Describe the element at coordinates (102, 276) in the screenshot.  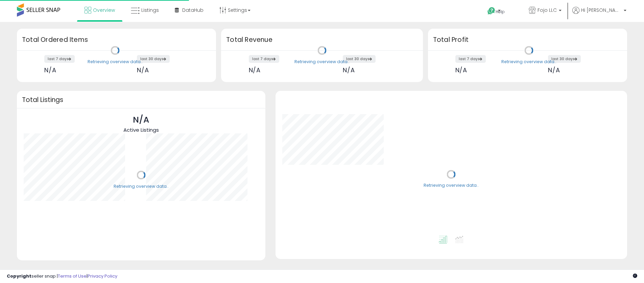
I see `a: Privacy Policy` at that location.